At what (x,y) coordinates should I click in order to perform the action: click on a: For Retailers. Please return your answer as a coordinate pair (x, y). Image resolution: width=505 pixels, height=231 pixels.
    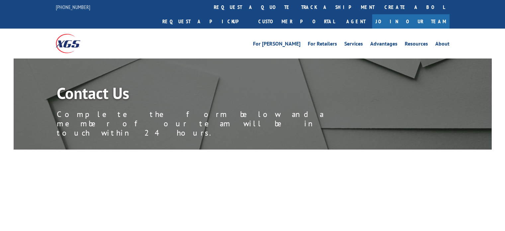
    Looking at the image, I should click on (323, 45).